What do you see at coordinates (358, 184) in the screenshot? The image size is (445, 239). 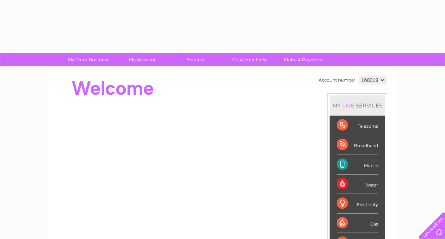 I see `div: Water` at bounding box center [358, 184].